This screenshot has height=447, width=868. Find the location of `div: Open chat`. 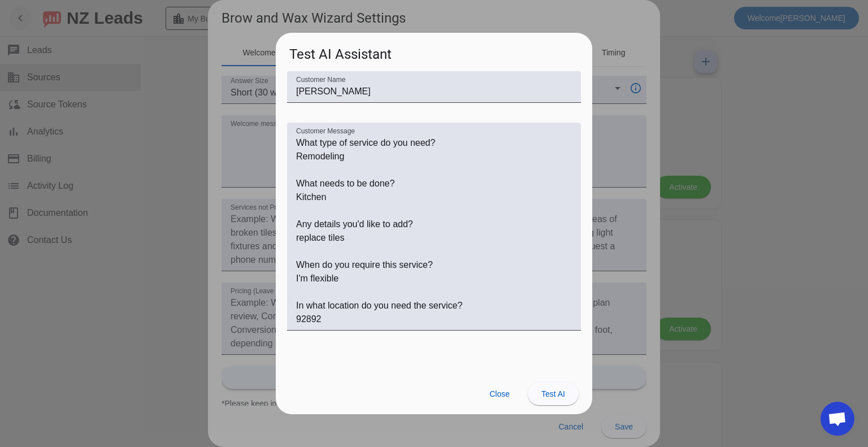

div: Open chat is located at coordinates (838, 418).